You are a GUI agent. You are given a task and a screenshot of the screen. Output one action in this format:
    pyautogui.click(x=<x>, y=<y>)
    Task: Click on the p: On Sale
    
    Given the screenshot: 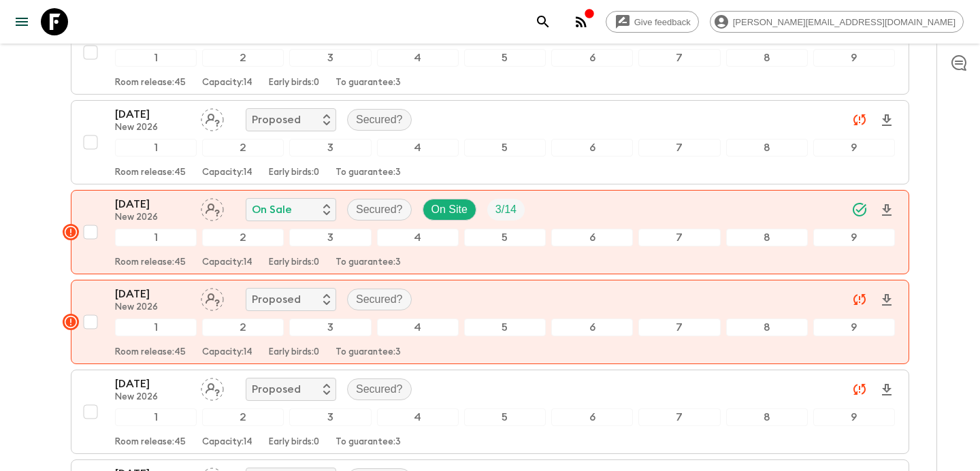 What is the action you would take?
    pyautogui.click(x=271, y=210)
    